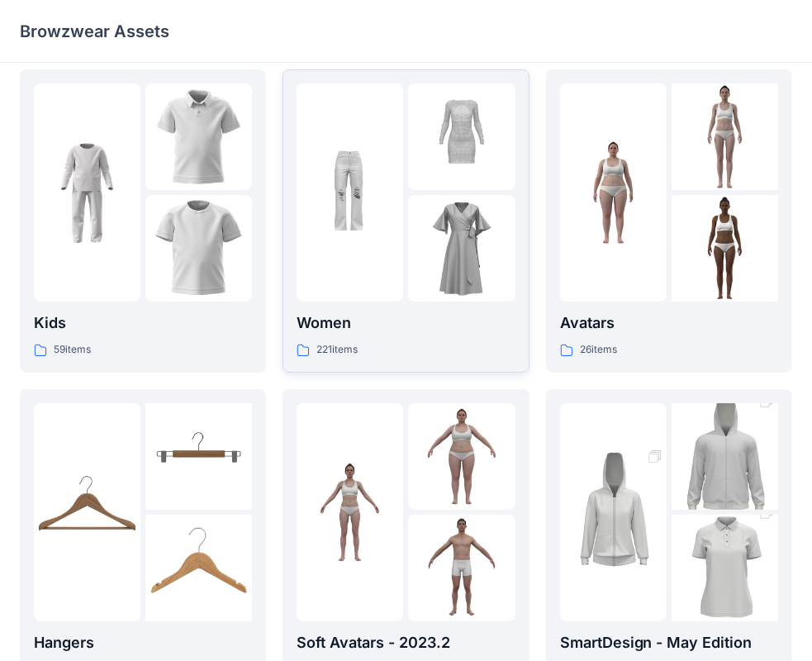  What do you see at coordinates (669, 221) in the screenshot?
I see `a: folder 1folder 2folder 3Avatars26items` at bounding box center [669, 221].